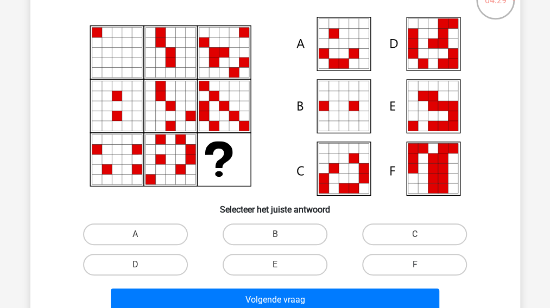 This screenshot has height=308, width=550. What do you see at coordinates (414, 265) in the screenshot?
I see `label: F` at bounding box center [414, 265].